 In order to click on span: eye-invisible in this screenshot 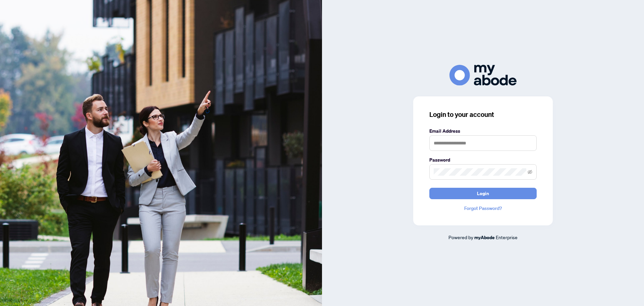, I will do `click(530, 172)`.